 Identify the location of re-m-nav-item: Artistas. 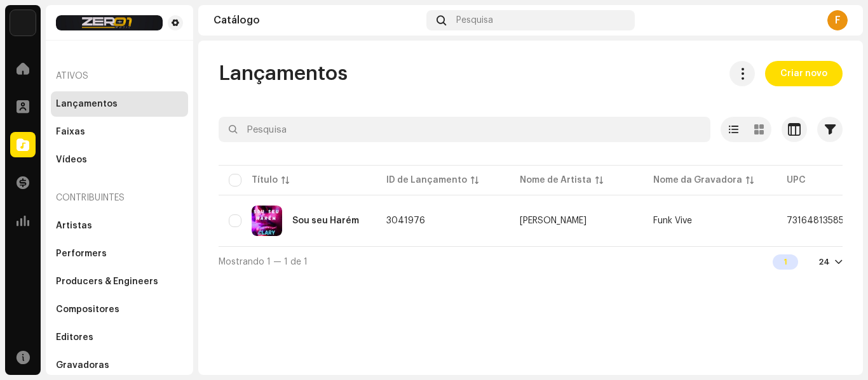
(119, 226).